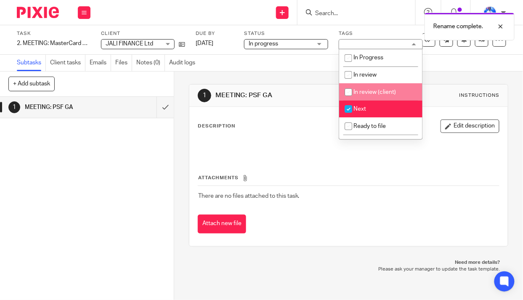 Image resolution: width=523 pixels, height=300 pixels. I want to click on a: Subtasks, so click(31, 63).